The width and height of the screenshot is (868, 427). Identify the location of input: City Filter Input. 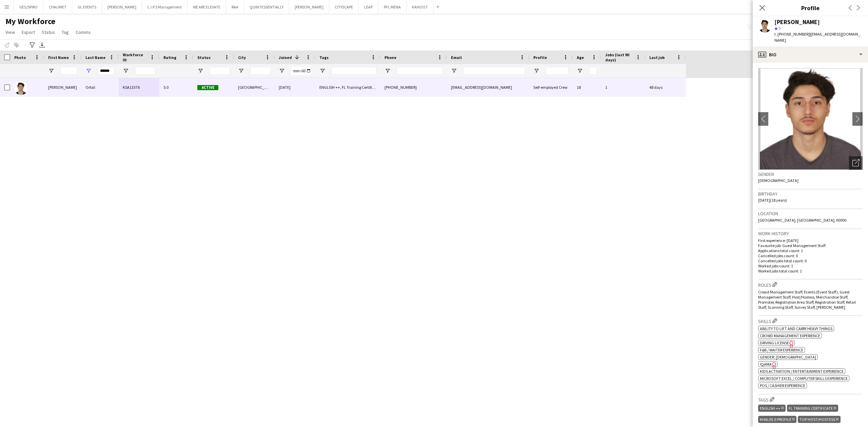
(260, 70).